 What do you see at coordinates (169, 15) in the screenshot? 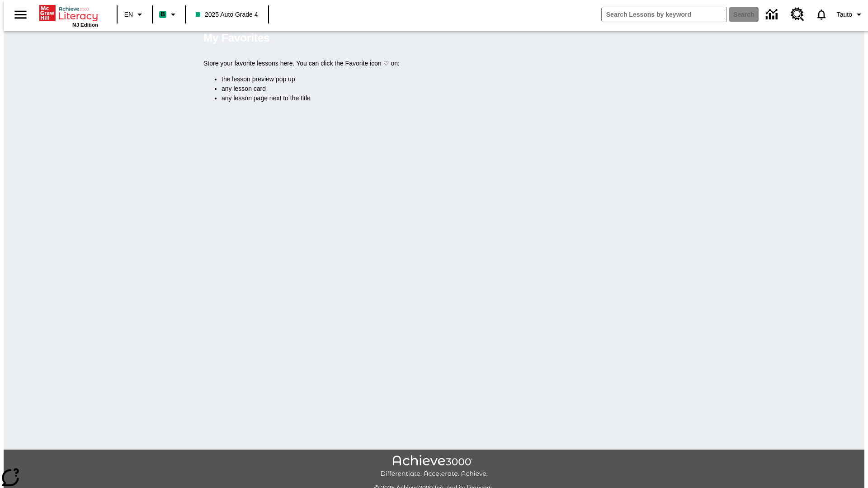
I see `button: Boost Class color is mint green. Change class color` at bounding box center [169, 15].